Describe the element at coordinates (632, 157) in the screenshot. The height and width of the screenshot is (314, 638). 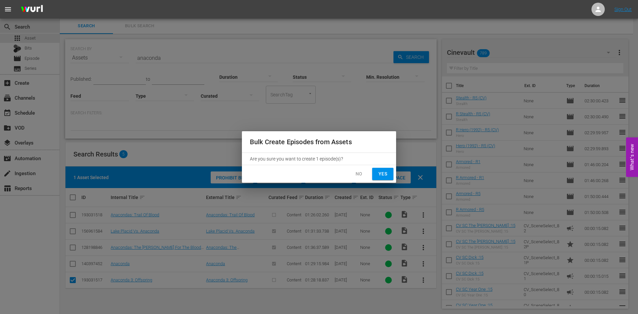
I see `button: Open Feedback Widget` at that location.